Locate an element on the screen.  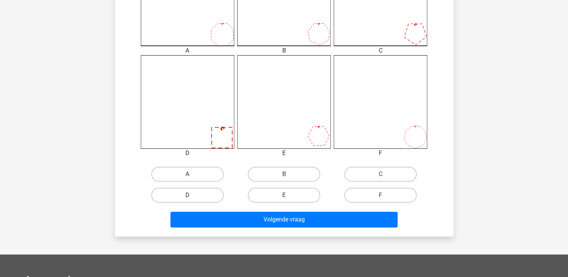
div: D is located at coordinates (187, 153).